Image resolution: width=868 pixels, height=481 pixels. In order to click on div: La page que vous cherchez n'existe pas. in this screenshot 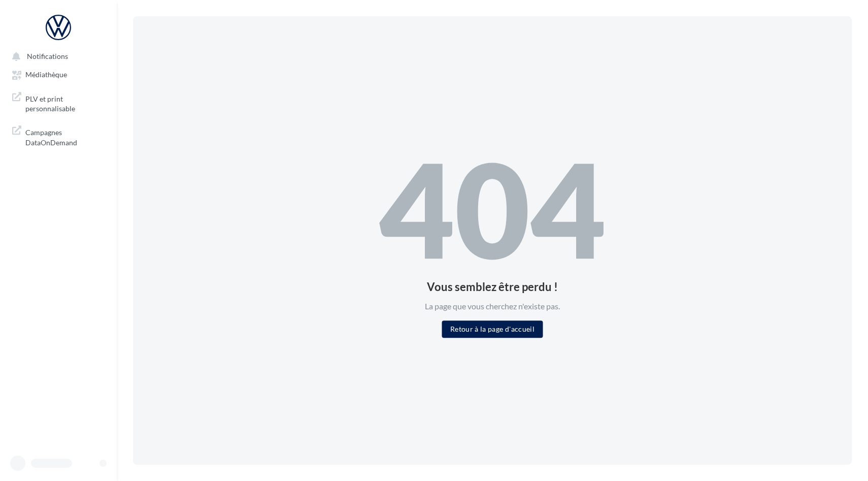, I will do `click(493, 306)`.